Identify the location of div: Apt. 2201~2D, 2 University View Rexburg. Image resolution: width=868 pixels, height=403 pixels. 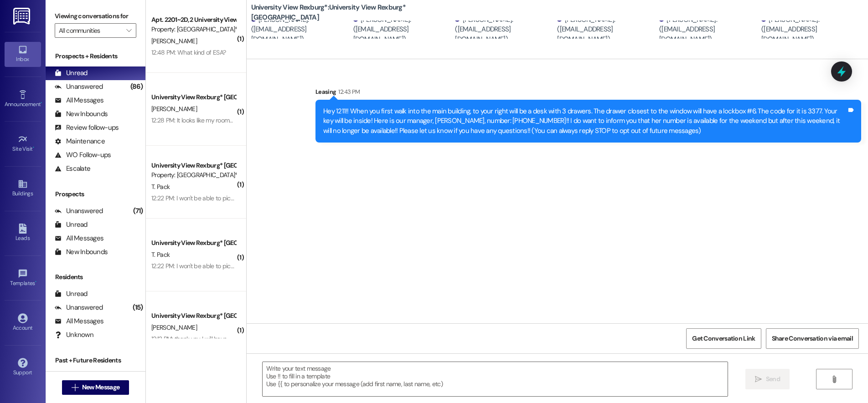
(193, 19).